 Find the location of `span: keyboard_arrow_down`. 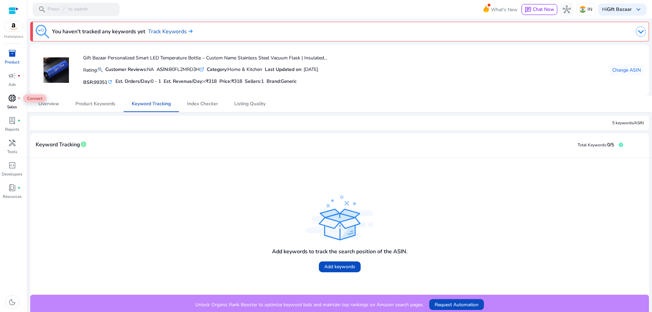

span: keyboard_arrow_down is located at coordinates (638, 10).